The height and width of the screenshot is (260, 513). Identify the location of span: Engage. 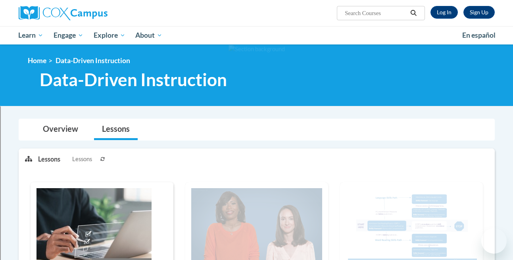
(68, 35).